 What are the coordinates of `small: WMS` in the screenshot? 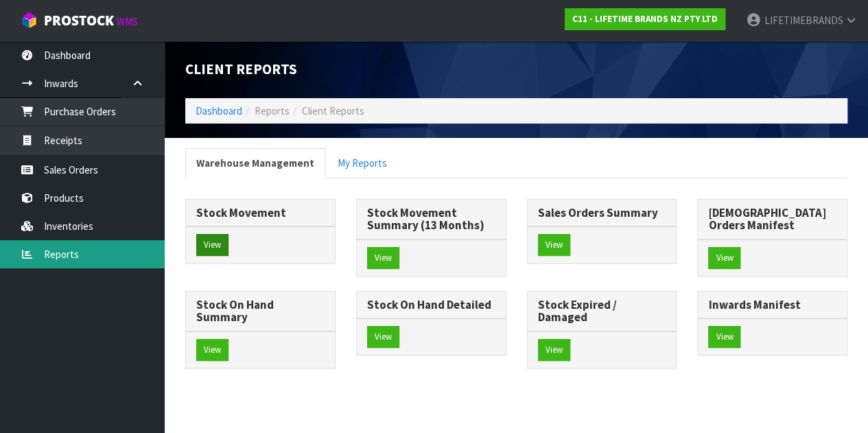 It's located at (127, 21).